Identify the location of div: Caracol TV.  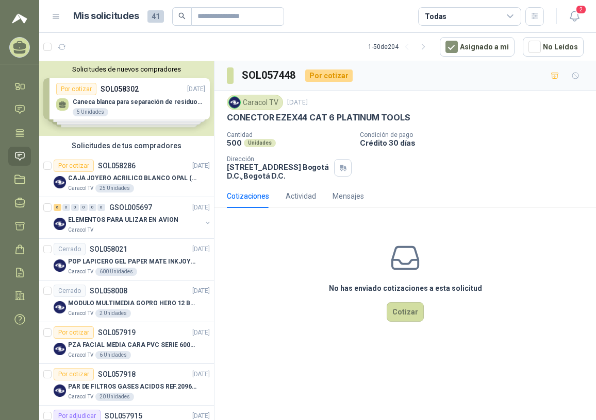
(254, 103).